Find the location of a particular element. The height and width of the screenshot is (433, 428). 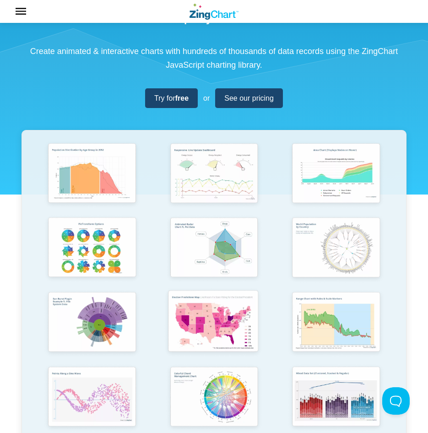

a: Election Predictions Map is located at coordinates (214, 325).